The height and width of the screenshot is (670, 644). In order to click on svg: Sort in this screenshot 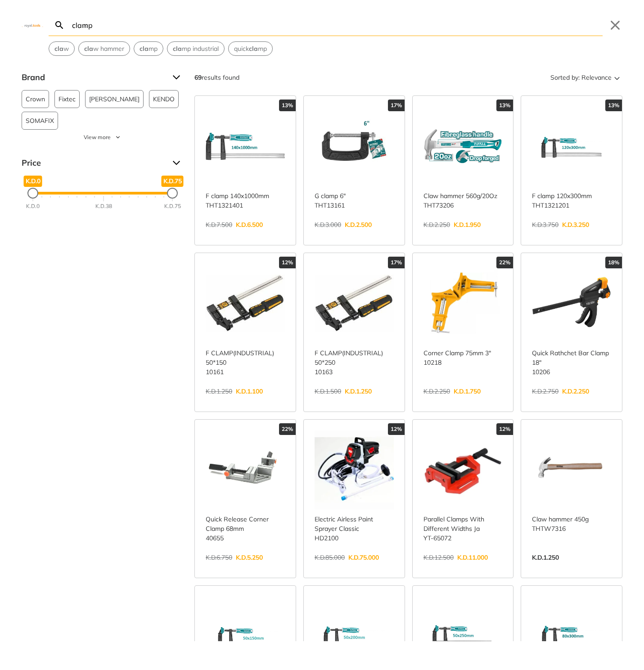, I will do `click(617, 78)`.